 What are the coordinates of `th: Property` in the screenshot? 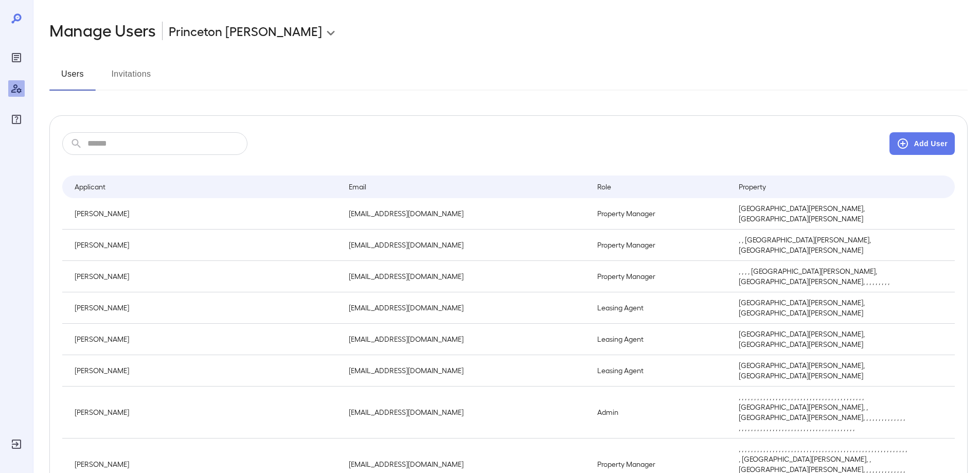 It's located at (823, 187).